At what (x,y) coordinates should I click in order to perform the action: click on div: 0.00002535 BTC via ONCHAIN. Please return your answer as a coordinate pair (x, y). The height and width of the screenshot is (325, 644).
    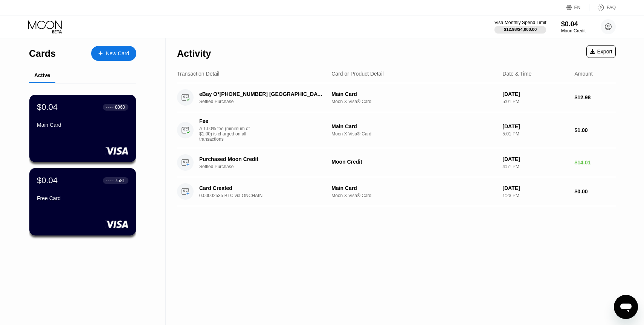
    Looking at the image, I should click on (266, 196).